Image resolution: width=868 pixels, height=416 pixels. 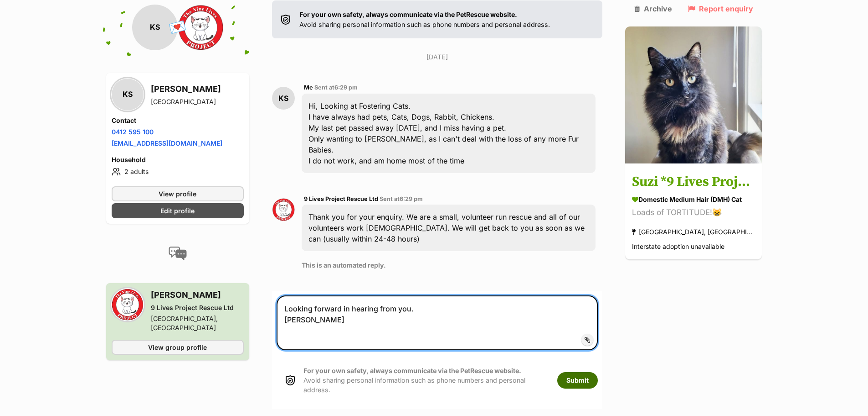 What do you see at coordinates (721, 8) in the screenshot?
I see `a: Report enquiry` at bounding box center [721, 8].